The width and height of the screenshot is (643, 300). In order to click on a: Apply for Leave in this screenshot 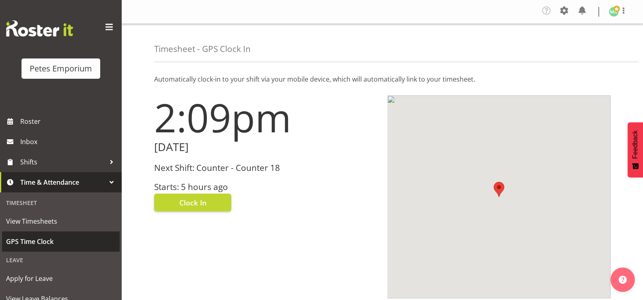, I will do `click(61, 278)`.